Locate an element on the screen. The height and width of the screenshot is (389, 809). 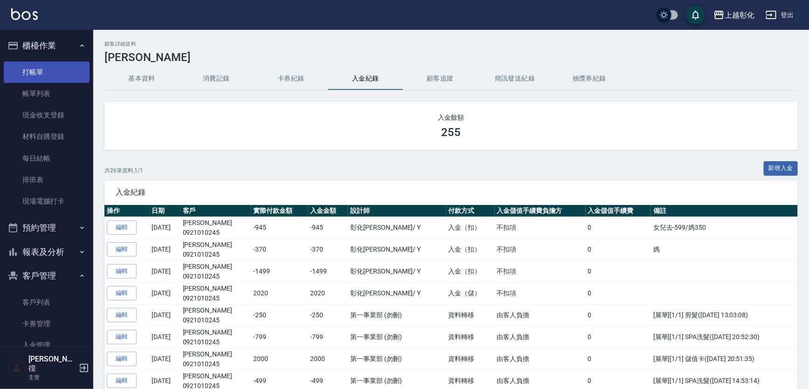
th: 操作 is located at coordinates (127, 211).